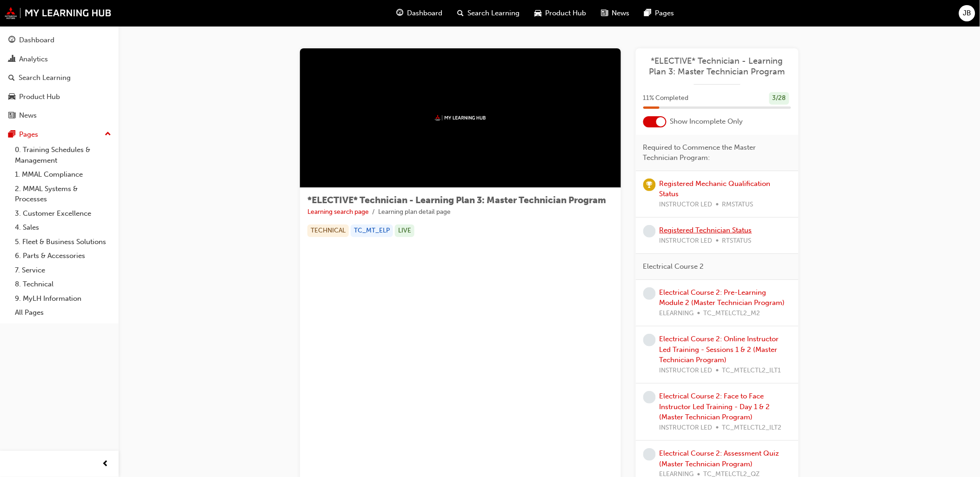 The width and height of the screenshot is (980, 477). I want to click on a: 1. MMAL Compliance, so click(63, 174).